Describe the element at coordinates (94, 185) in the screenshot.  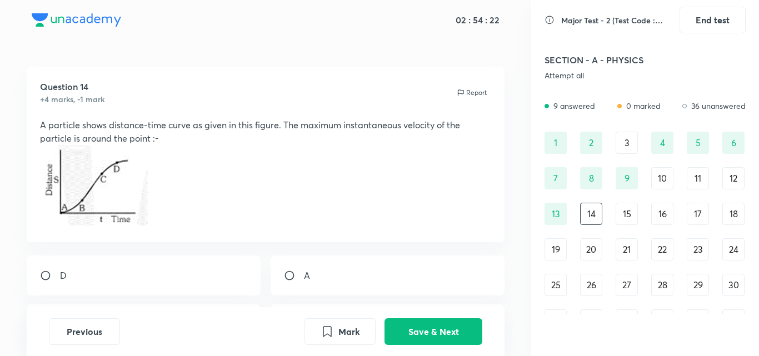
I see `img: 30-08-25-06:58:50-AM` at that location.